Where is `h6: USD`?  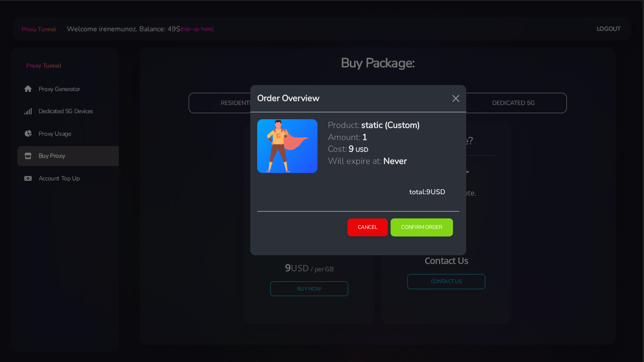 h6: USD is located at coordinates (362, 150).